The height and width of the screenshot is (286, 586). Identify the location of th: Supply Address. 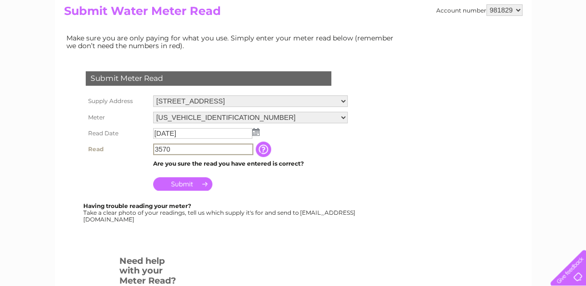
(117, 101).